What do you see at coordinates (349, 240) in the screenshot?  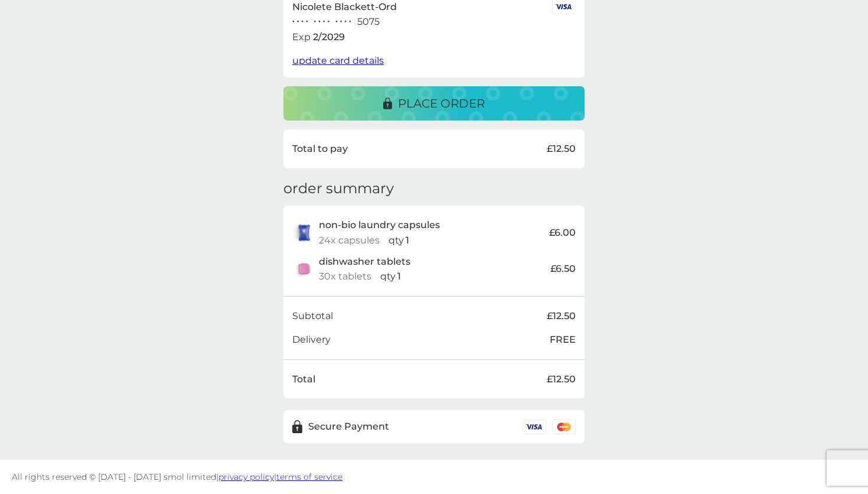 I see `p: 24x capsules` at bounding box center [349, 240].